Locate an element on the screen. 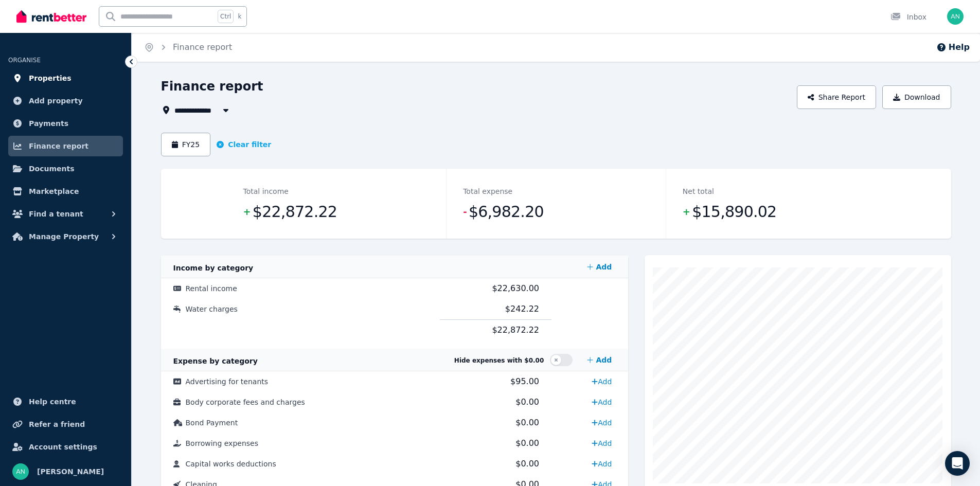  span: Find a tenant is located at coordinates (56, 214).